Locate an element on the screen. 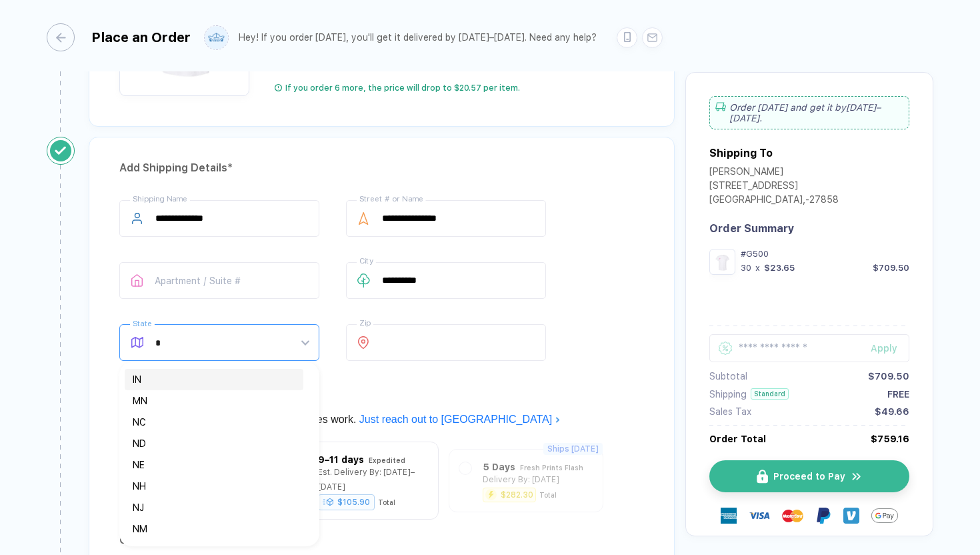  div: Subtotal is located at coordinates (728, 376).